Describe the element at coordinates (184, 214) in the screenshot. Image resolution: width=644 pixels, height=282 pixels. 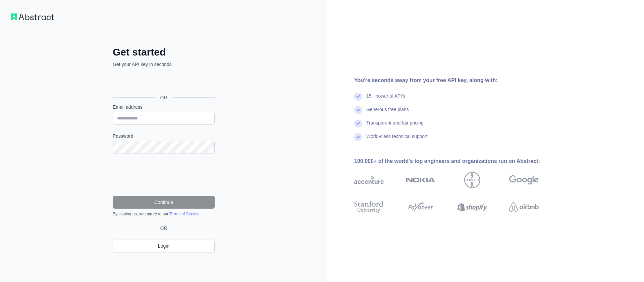
I see `a: Terms of Service` at that location.